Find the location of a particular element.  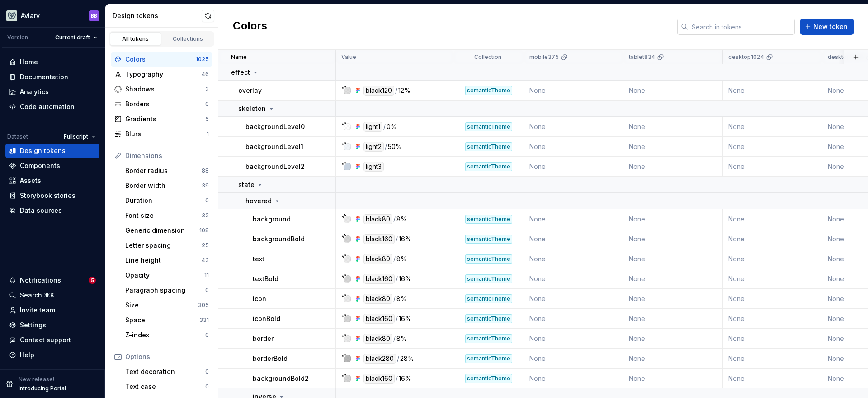

input: Search in tokens... is located at coordinates (741, 27).